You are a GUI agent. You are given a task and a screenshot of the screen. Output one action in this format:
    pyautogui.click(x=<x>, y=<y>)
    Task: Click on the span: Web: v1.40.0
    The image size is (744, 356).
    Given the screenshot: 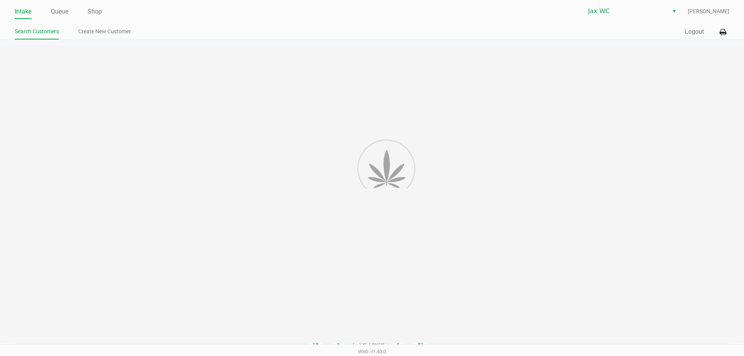 What is the action you would take?
    pyautogui.click(x=372, y=351)
    